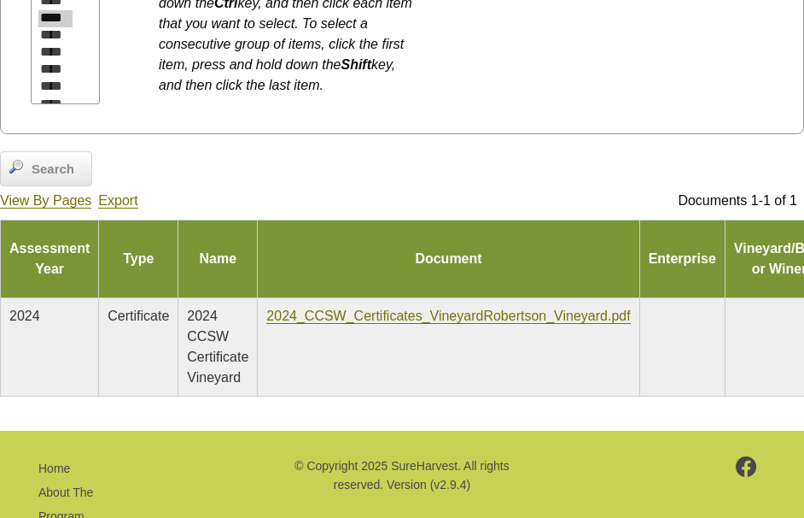  Describe the element at coordinates (138, 258) in the screenshot. I see `td: Type` at that location.